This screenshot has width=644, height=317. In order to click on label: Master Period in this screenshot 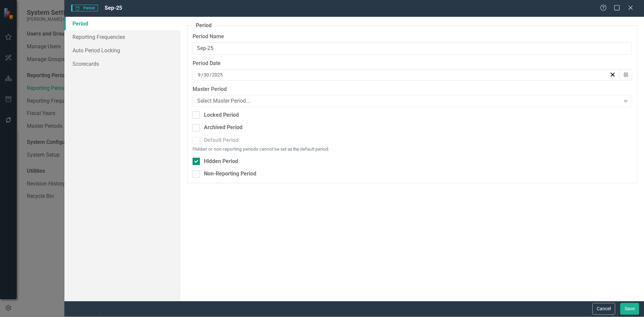, I will do `click(412, 89)`.